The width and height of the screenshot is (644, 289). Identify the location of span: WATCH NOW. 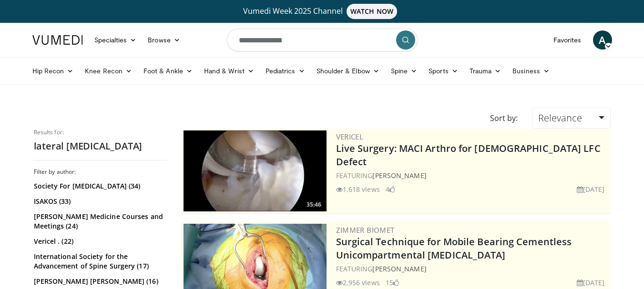
(372, 11).